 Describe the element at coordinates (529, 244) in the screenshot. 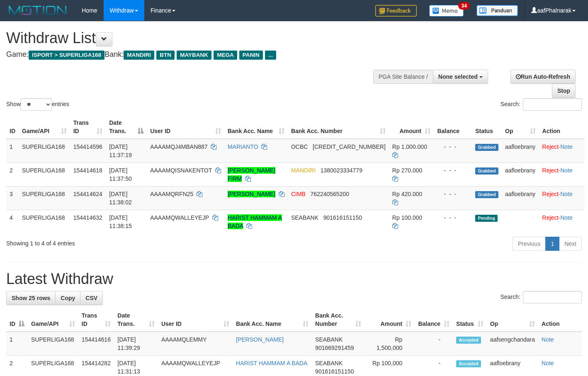

I see `a: Previous` at that location.